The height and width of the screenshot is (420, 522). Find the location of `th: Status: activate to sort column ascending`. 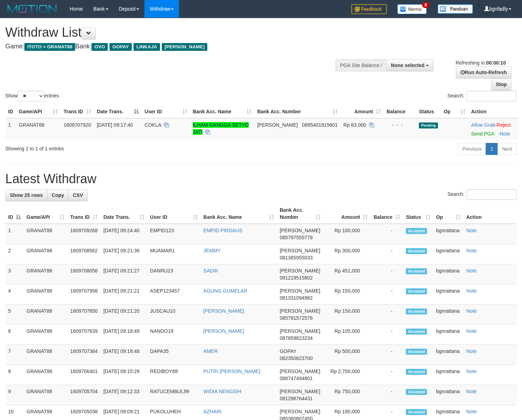

th: Status: activate to sort column ascending is located at coordinates (418, 214).